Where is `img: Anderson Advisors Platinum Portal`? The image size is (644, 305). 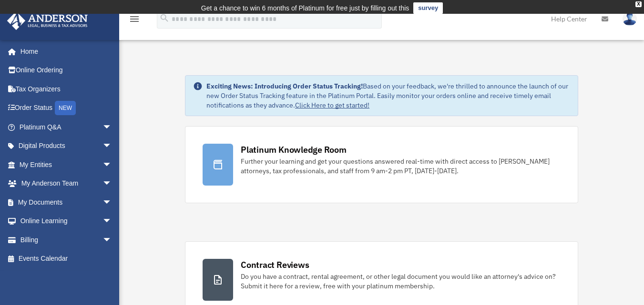 img: Anderson Advisors Platinum Portal is located at coordinates (47, 21).